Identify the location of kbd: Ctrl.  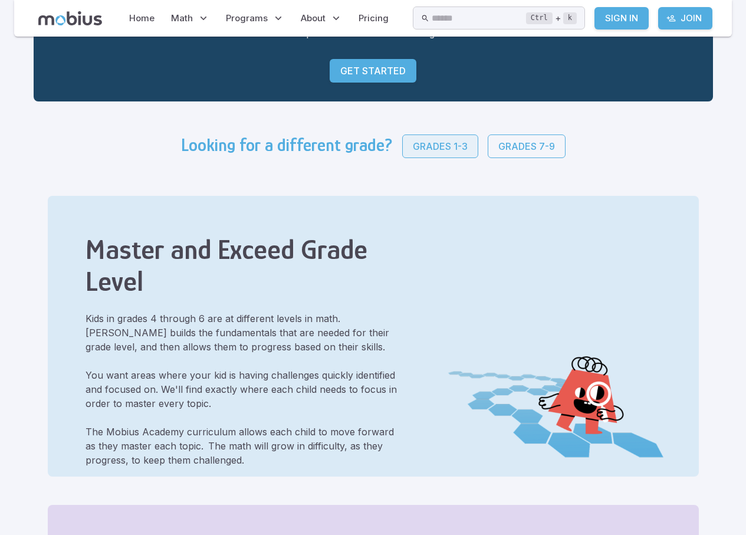
(539, 18).